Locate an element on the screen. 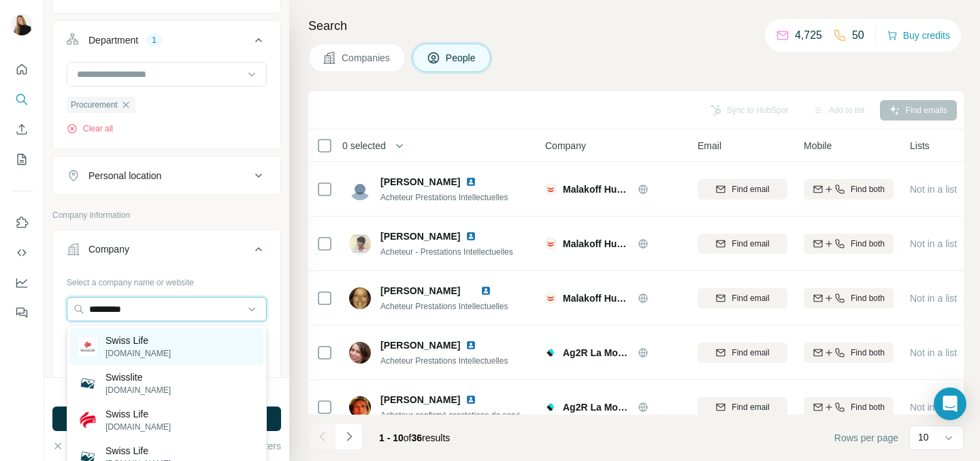 This screenshot has height=461, width=980. button: Navigate to next page is located at coordinates (349, 436).